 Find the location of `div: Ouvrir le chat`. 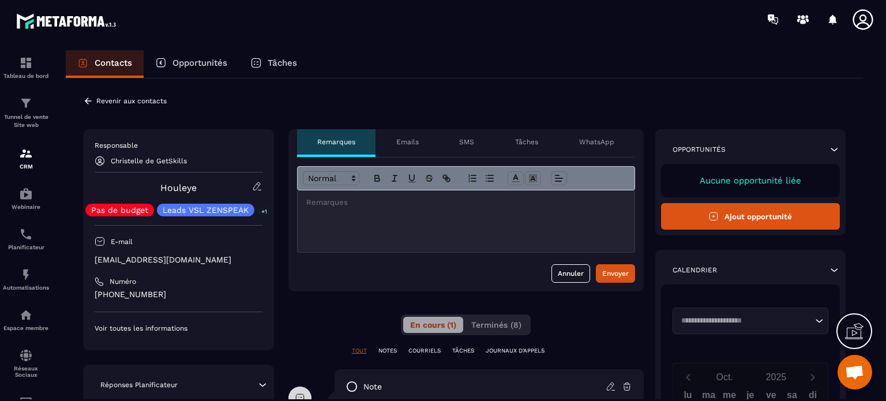

div: Ouvrir le chat is located at coordinates (855, 372).